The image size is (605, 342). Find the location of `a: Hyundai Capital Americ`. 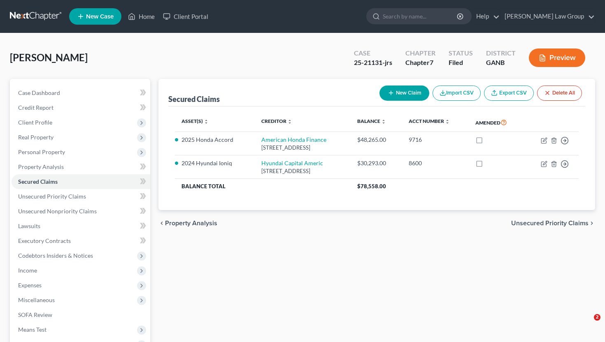

a: Hyundai Capital Americ is located at coordinates (292, 163).